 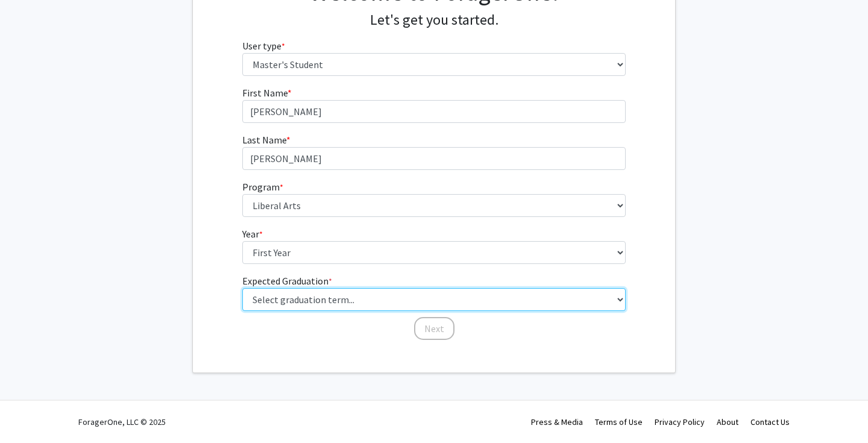 What do you see at coordinates (264, 93) in the screenshot?
I see `span: First Name` at bounding box center [264, 93].